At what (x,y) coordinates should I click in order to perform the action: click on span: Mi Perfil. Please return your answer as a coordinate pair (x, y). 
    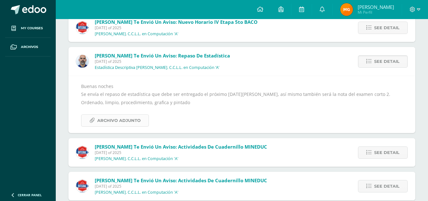
    Looking at the image, I should click on (376, 12).